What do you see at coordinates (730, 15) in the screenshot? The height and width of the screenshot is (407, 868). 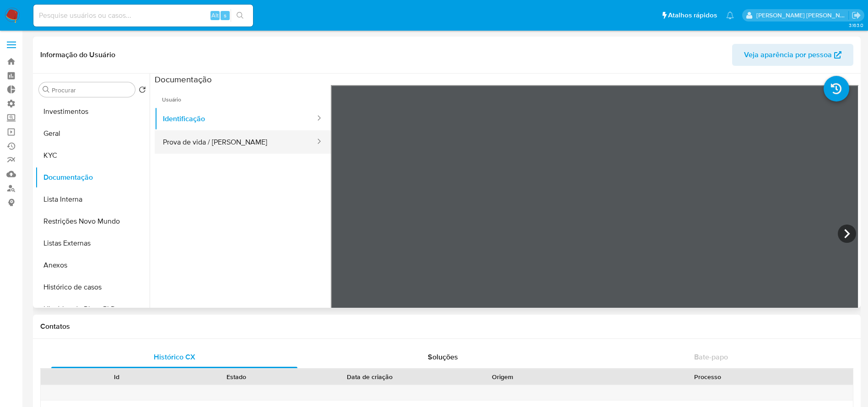 I see `a: Notificações` at bounding box center [730, 15].